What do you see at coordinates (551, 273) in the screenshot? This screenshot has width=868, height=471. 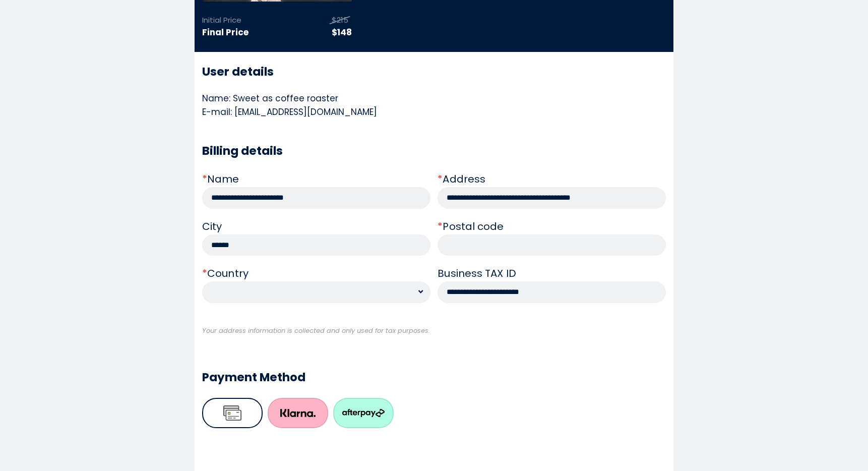 I see `div: Business TAX ID` at bounding box center [551, 273].